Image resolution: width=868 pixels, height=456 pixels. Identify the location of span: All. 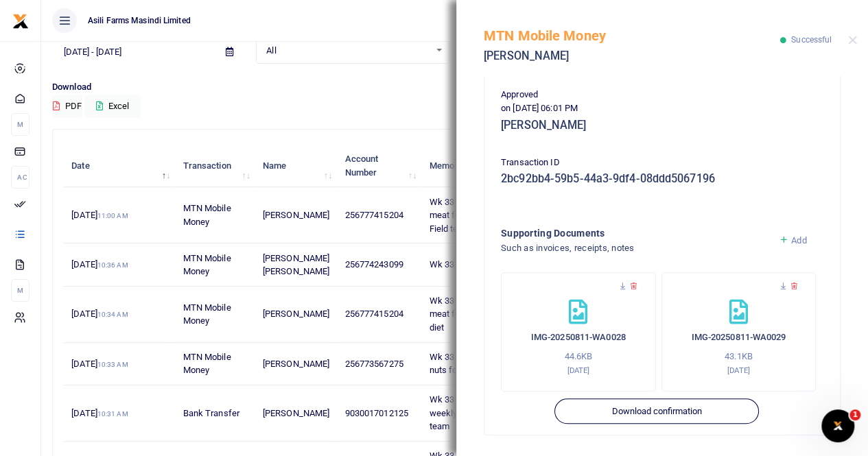
(347, 51).